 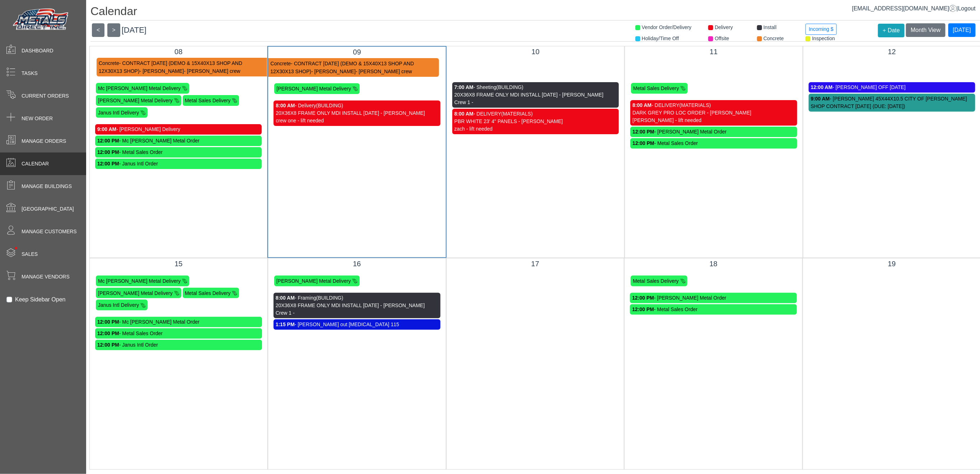 I want to click on div: crew one - lift needed, so click(x=357, y=121).